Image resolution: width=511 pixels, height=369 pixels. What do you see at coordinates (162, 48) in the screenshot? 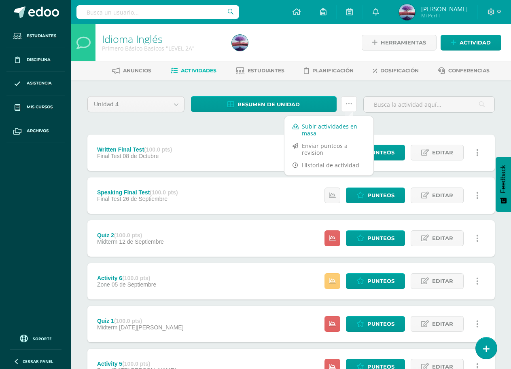
I see `div: Primero Básico Basicos 'LEVEL 2A'` at bounding box center [162, 48].